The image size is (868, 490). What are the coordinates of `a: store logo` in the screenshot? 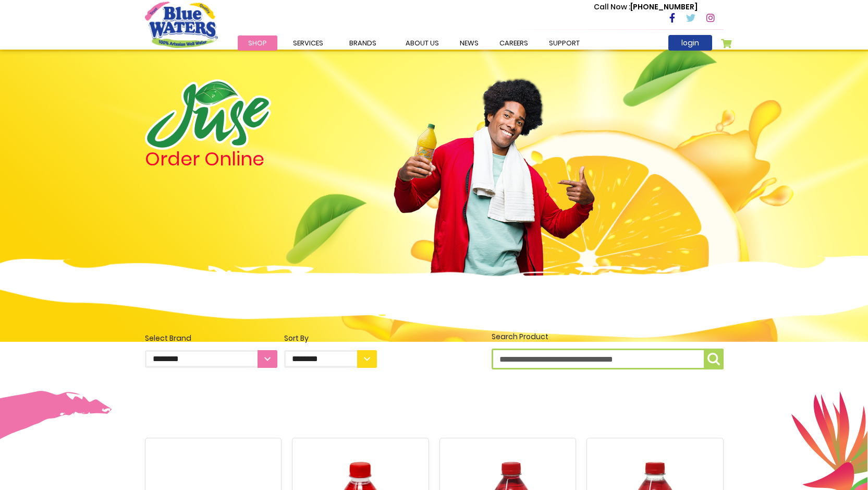 It's located at (181, 24).